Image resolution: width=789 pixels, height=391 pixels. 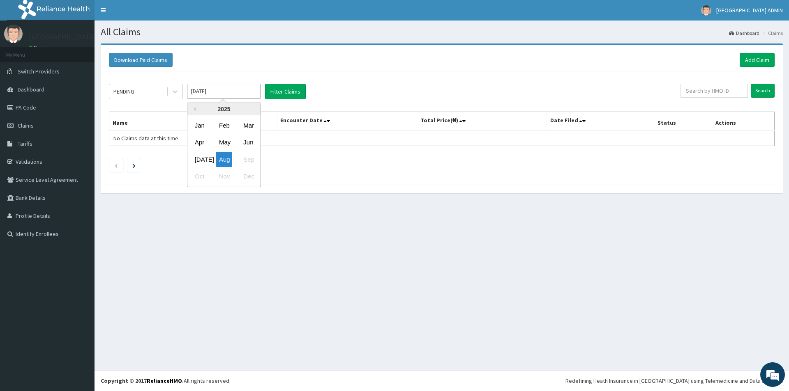 I want to click on strong: Copyright © 2017 ., so click(x=142, y=381).